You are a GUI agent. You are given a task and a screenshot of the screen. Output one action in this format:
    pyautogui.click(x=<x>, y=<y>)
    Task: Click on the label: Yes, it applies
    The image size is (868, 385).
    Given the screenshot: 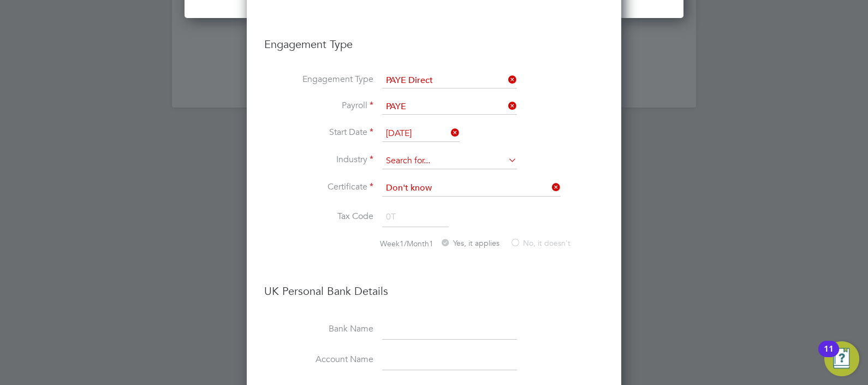 What is the action you would take?
    pyautogui.click(x=469, y=244)
    